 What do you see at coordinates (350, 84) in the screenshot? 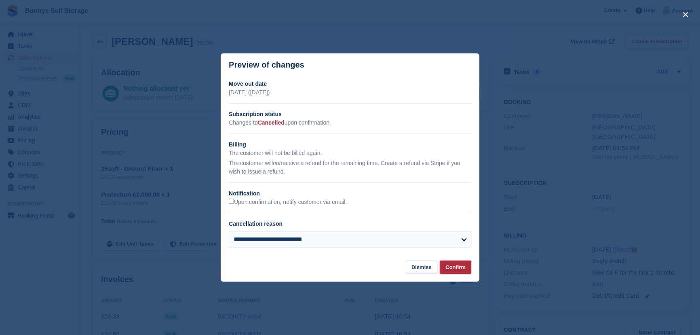
I see `h2: Move out date` at bounding box center [350, 84].